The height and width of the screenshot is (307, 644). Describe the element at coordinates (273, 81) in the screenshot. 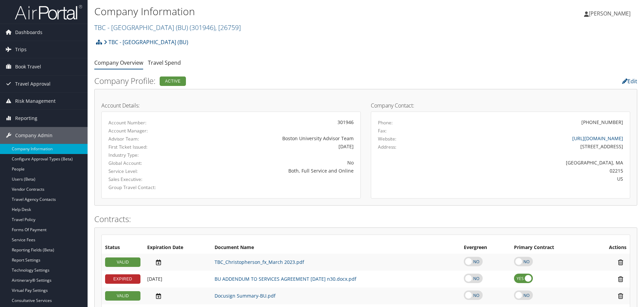

I see `h2: Company Profile:` at that location.